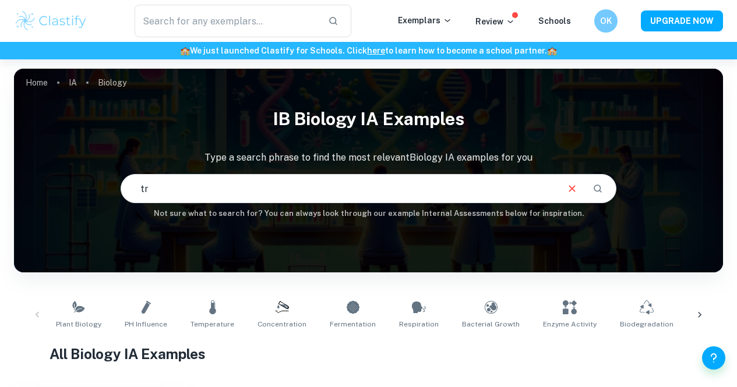 Image resolution: width=737 pixels, height=387 pixels. What do you see at coordinates (570, 325) in the screenshot?
I see `span: Enzyme Activity` at bounding box center [570, 325].